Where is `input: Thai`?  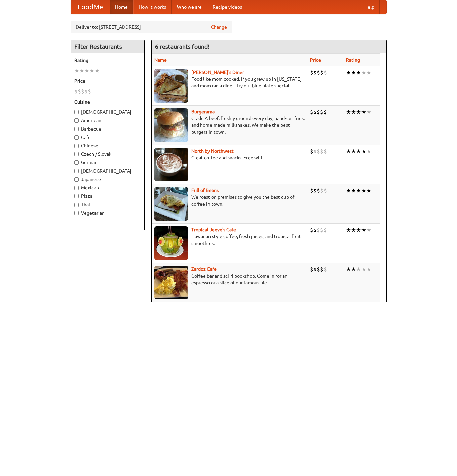
input: Thai is located at coordinates (77, 205).